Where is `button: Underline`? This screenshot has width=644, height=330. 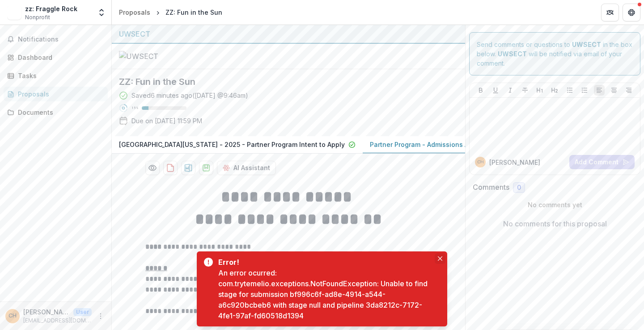
button: Underline is located at coordinates (496, 90).